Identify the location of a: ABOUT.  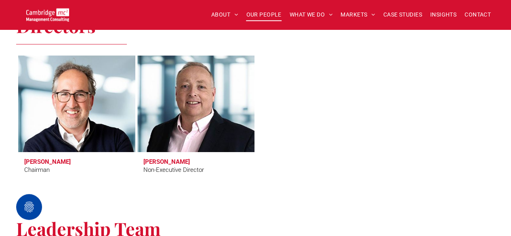
(225, 15).